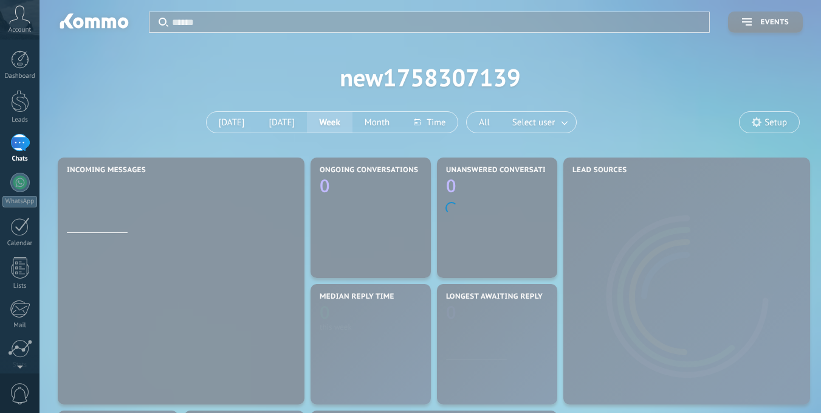 The image size is (821, 413). Describe the element at coordinates (20, 325) in the screenshot. I see `div: Mail` at that location.